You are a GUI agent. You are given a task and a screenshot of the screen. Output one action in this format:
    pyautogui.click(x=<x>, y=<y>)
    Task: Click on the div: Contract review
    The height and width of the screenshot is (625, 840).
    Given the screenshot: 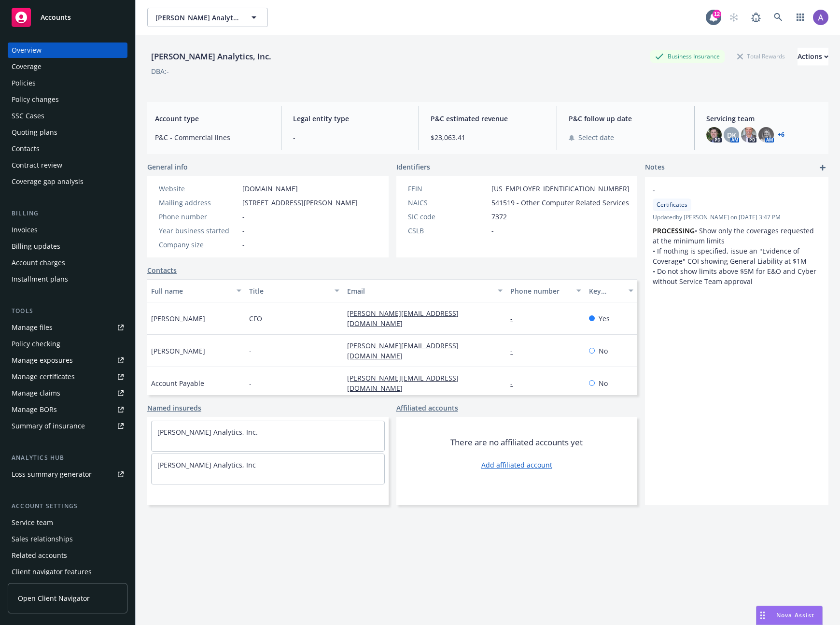 What is the action you would take?
    pyautogui.click(x=37, y=165)
    